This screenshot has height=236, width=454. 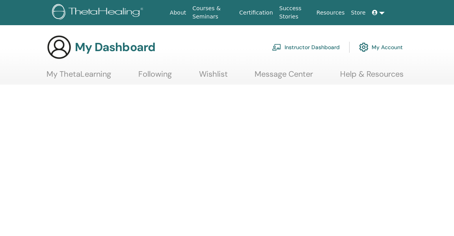 I want to click on img: cog.svg, so click(x=364, y=47).